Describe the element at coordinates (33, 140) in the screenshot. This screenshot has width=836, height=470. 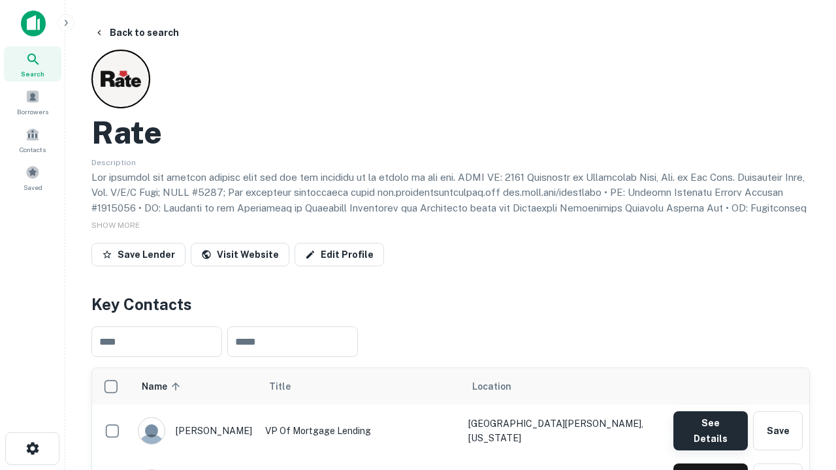
I see `a: Contacts` at that location.